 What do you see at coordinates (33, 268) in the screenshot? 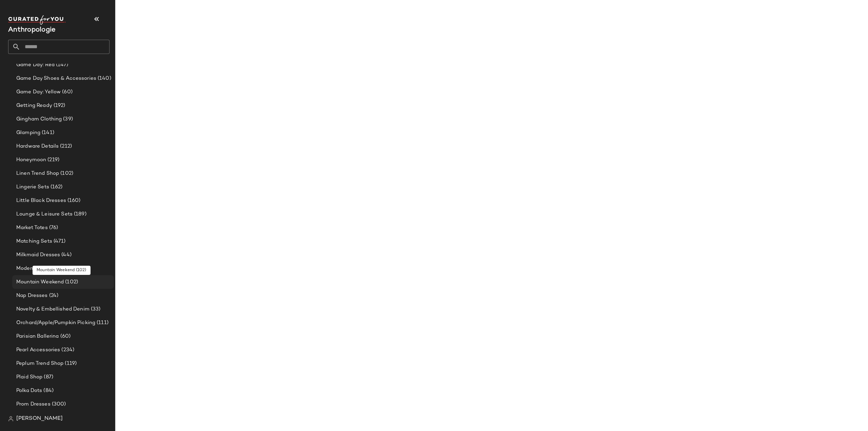
I see `span: Modern Bride` at bounding box center [33, 268].